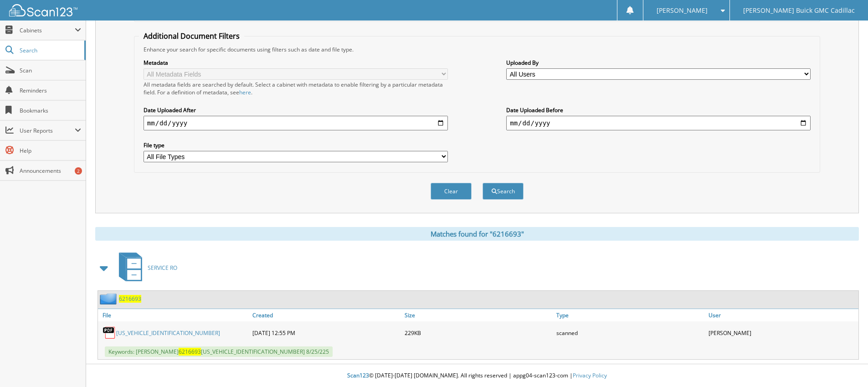  What do you see at coordinates (109, 298) in the screenshot?
I see `img: folder2.png` at bounding box center [109, 298].